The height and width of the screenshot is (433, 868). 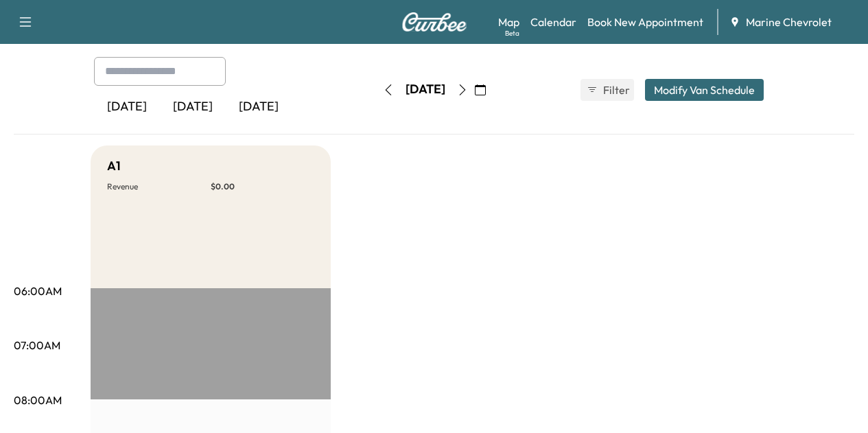 What do you see at coordinates (553, 22) in the screenshot?
I see `a: Calendar` at bounding box center [553, 22].